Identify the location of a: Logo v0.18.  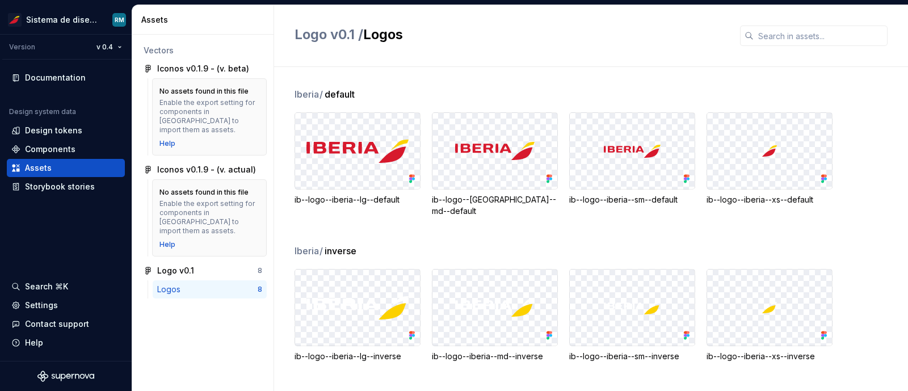
(203, 271).